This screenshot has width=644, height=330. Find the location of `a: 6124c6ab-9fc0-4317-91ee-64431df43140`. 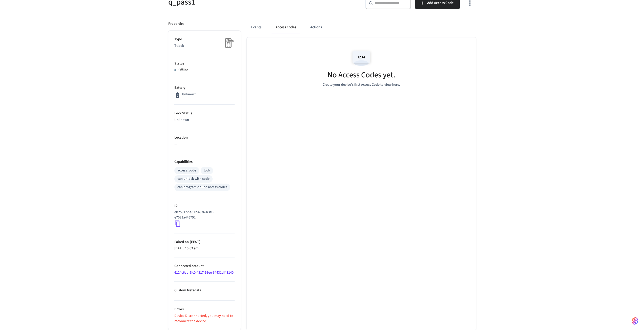

a: 6124c6ab-9fc0-4317-91ee-64431df43140 is located at coordinates (204, 273).